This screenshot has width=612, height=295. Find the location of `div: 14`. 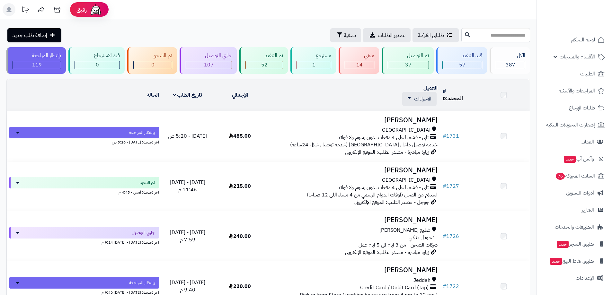

div: 14 is located at coordinates (360, 65).